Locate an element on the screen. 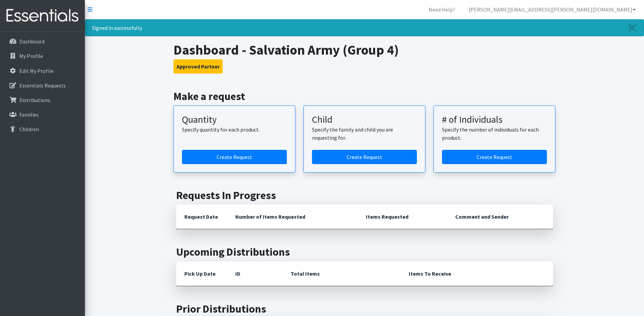 This screenshot has width=644, height=316. p: My Profile is located at coordinates (31, 56).